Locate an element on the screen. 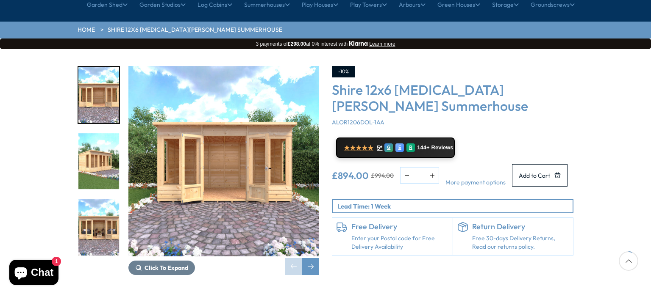 The width and height of the screenshot is (651, 294). img: Alora12x6_GARDEN_FRONT_Life_200x200.jpg is located at coordinates (99, 227).